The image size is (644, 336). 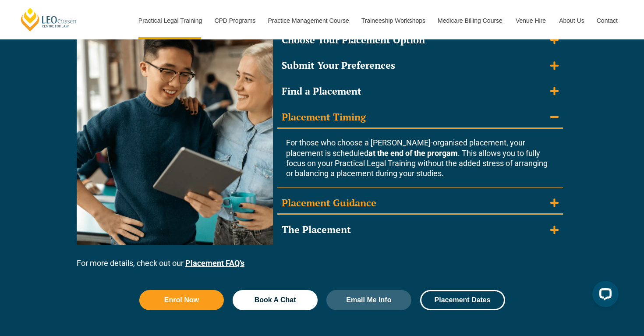 What do you see at coordinates (321, 91) in the screenshot?
I see `div: Find a Placement` at bounding box center [321, 91].